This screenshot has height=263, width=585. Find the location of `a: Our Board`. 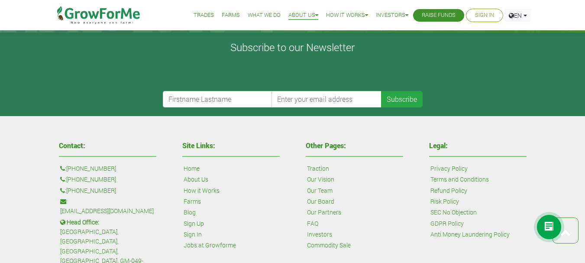

a: Our Board is located at coordinates (320, 201).